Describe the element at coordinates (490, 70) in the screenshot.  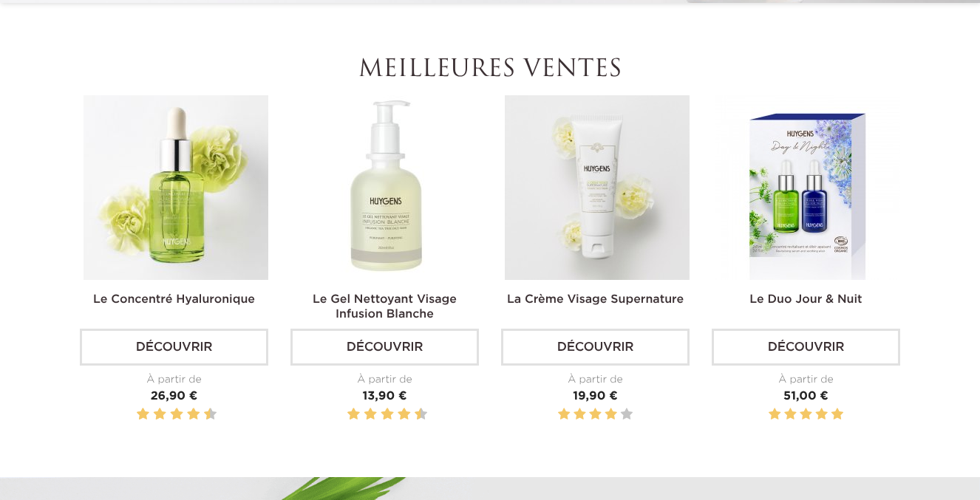
I see `h2: Meilleures ventes` at that location.